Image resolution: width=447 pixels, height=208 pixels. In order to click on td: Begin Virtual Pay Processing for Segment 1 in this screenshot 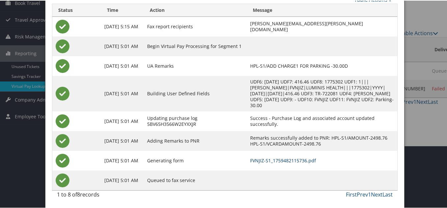, I will do `click(195, 46)`.